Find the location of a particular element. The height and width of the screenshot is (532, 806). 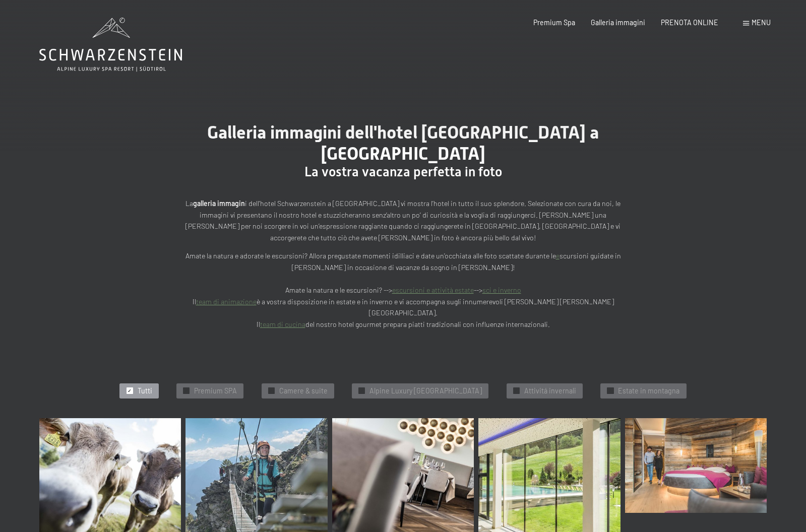

a: sci e inverno is located at coordinates (501, 290).